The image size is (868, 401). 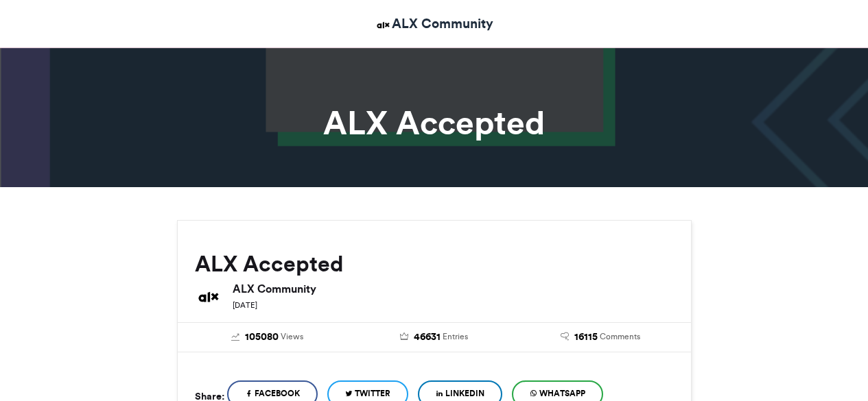 What do you see at coordinates (261, 338) in the screenshot?
I see `span: 105080` at bounding box center [261, 338].